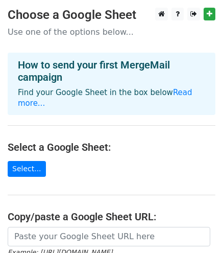 This screenshot has width=223, height=253. I want to click on p: Find your Google Sheet in the box below, so click(111, 98).